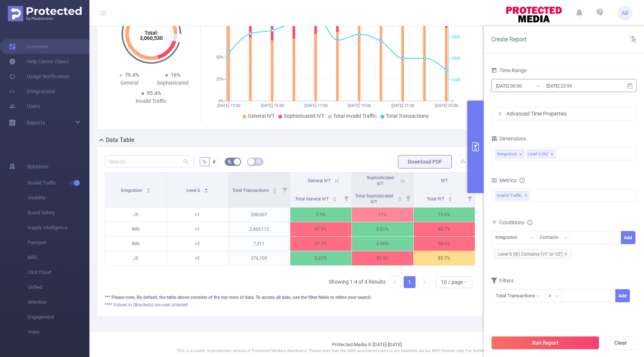 This screenshot has height=357, width=644. Describe the element at coordinates (39, 76) in the screenshot. I see `a: Usage Notification` at that location.